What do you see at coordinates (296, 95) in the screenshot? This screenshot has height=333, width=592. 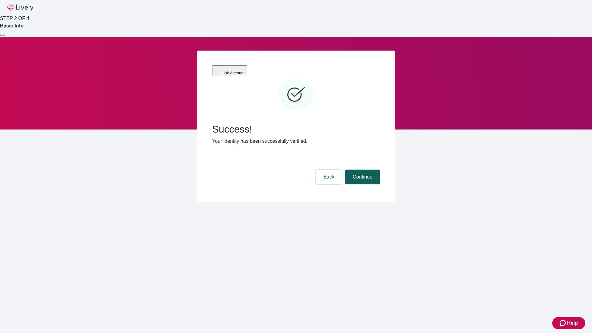 I see `svg: Checkmark icon` at bounding box center [296, 95].